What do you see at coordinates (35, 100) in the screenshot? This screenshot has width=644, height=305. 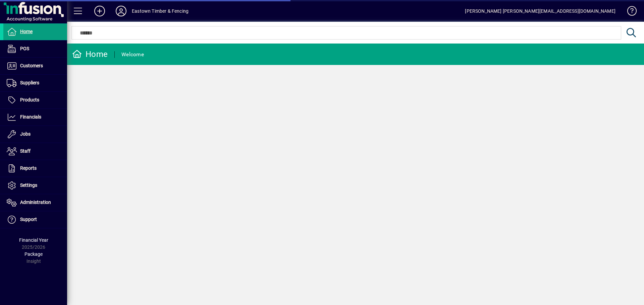 I see `a: Products` at bounding box center [35, 100].